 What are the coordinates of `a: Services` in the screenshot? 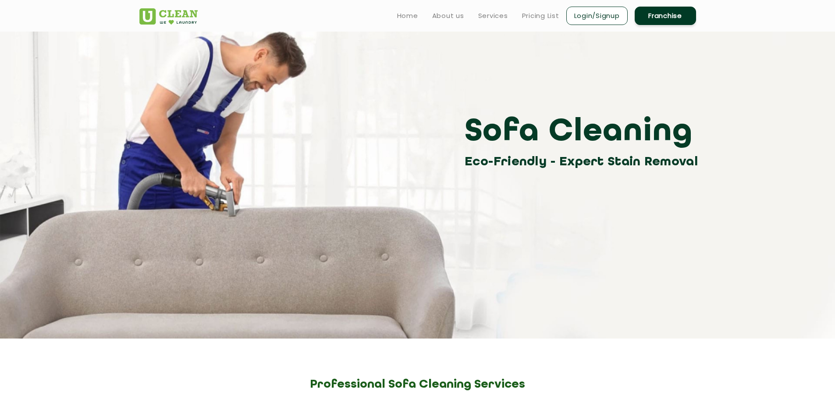 It's located at (493, 16).